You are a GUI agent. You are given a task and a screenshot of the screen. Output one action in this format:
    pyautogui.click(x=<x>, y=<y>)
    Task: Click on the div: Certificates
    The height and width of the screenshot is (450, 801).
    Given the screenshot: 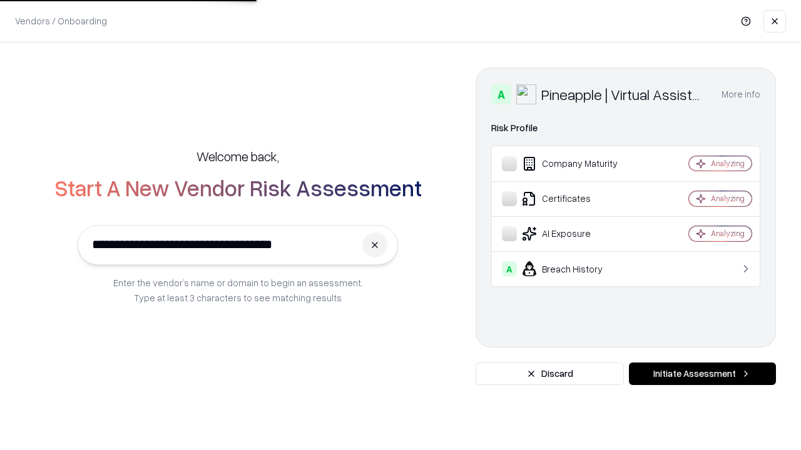 What is the action you would take?
    pyautogui.click(x=576, y=199)
    